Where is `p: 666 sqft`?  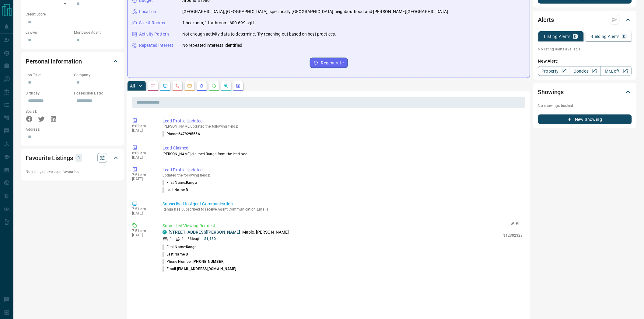 p: 666 sqft is located at coordinates (194, 239).